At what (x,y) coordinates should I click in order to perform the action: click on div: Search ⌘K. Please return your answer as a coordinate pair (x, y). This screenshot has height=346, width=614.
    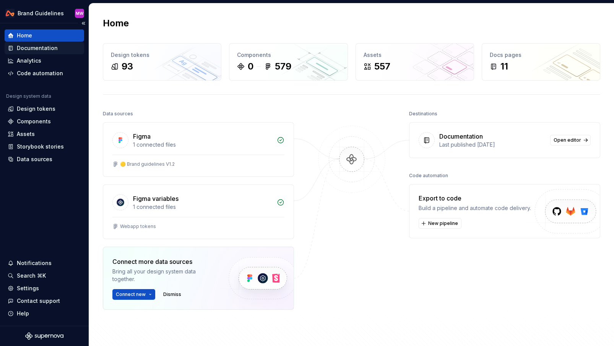
    Looking at the image, I should click on (31, 276).